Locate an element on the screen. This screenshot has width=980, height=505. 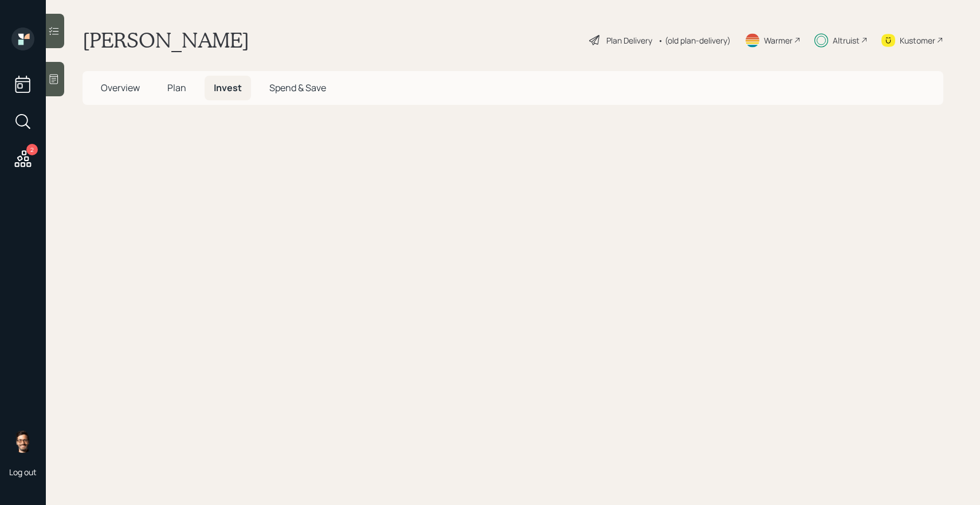
div: Altruist is located at coordinates (846, 40).